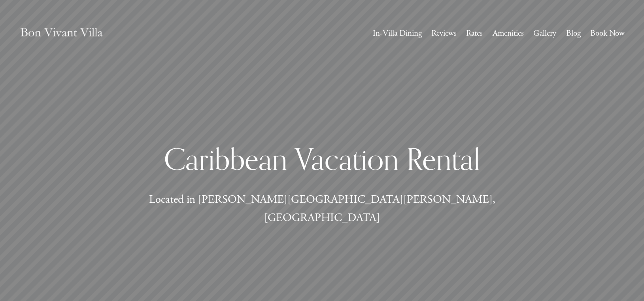 The width and height of the screenshot is (644, 301). I want to click on a: Book Now, so click(608, 34).